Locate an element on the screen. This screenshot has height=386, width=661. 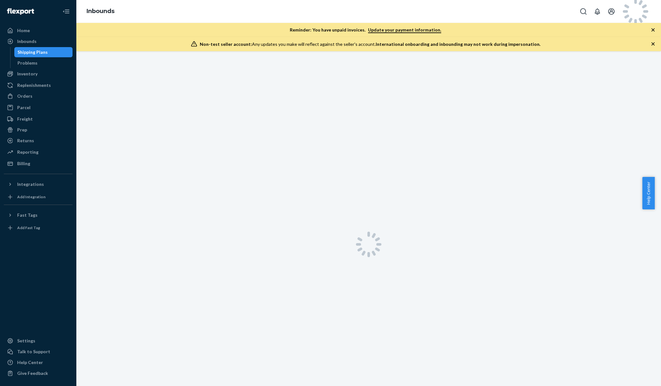
a: Talk to Support is located at coordinates (38, 351).